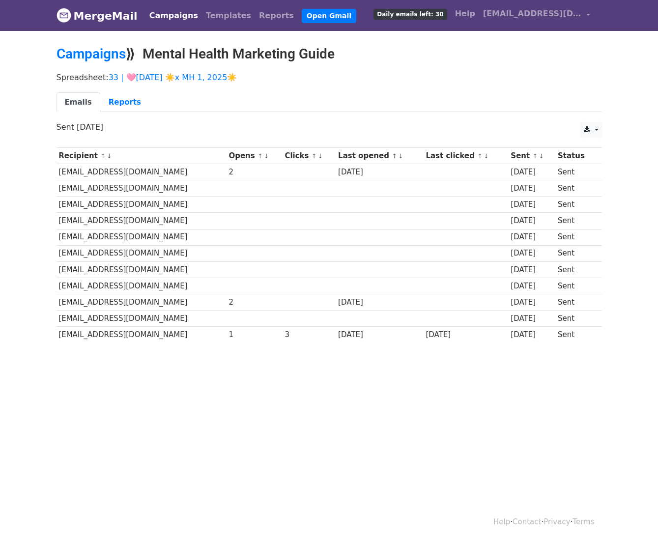 This screenshot has height=541, width=658. I want to click on a: Privacy, so click(557, 522).